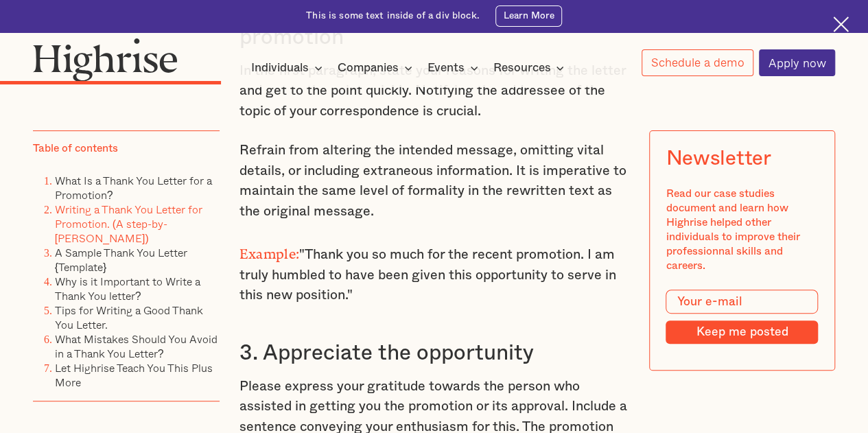 The height and width of the screenshot is (433, 868). Describe the element at coordinates (136, 346) in the screenshot. I see `a: What Mistakes Should You Avoid in a Thank You Letter?` at that location.